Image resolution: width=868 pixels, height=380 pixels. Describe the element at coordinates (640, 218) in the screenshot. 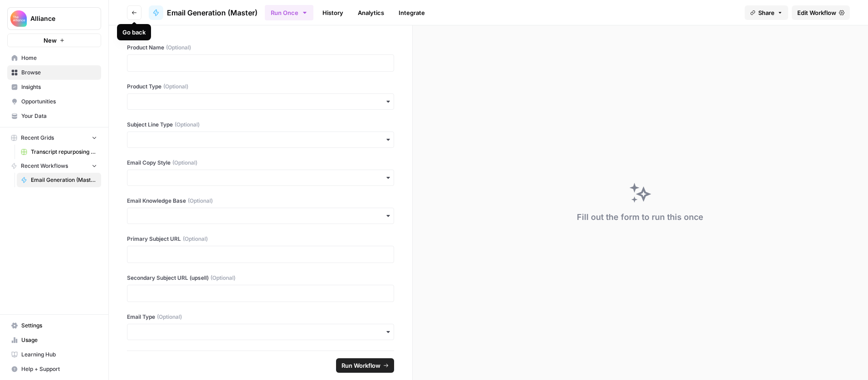

I see `div: Fill out the form to run this once` at that location.